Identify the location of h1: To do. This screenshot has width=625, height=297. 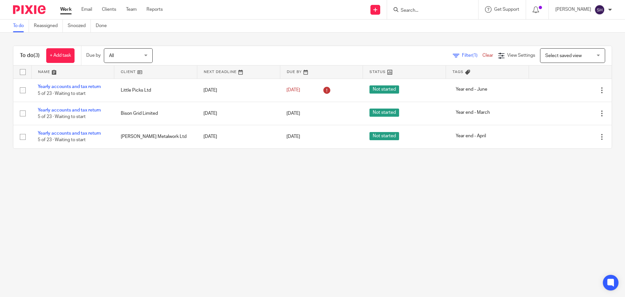
(30, 55).